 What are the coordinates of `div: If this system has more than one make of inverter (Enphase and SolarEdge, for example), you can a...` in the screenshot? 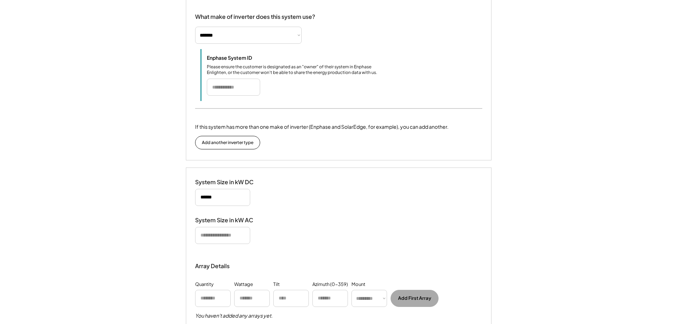 It's located at (321, 126).